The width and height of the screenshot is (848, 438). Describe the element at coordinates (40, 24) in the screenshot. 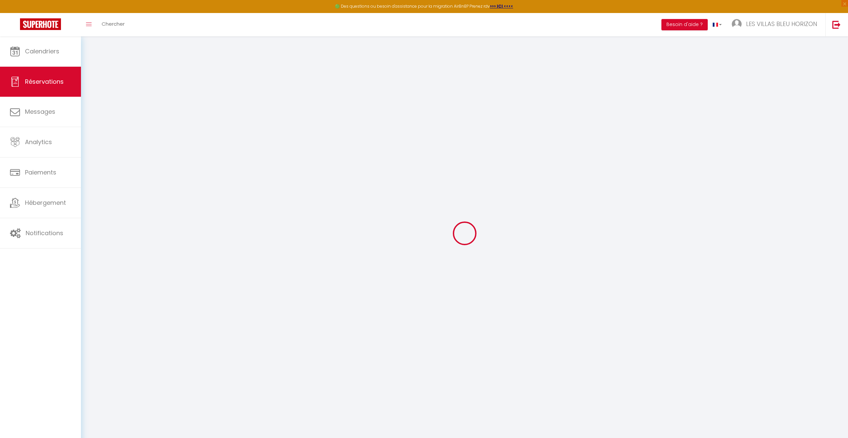

I see `img: Super Booking` at that location.